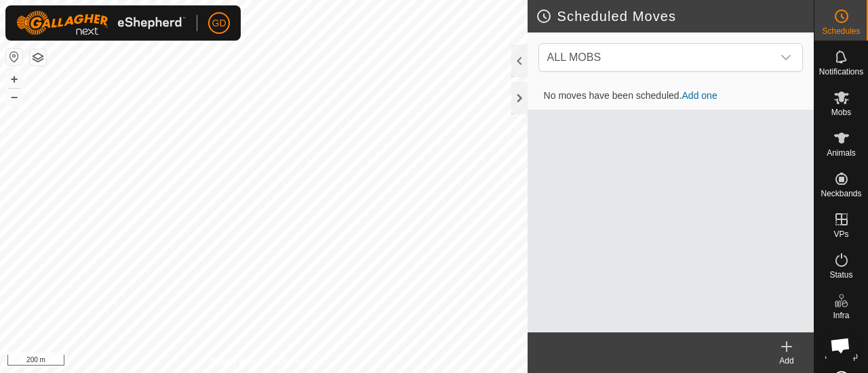 This screenshot has width=868, height=373. What do you see at coordinates (841, 112) in the screenshot?
I see `span: Mobs` at bounding box center [841, 112].